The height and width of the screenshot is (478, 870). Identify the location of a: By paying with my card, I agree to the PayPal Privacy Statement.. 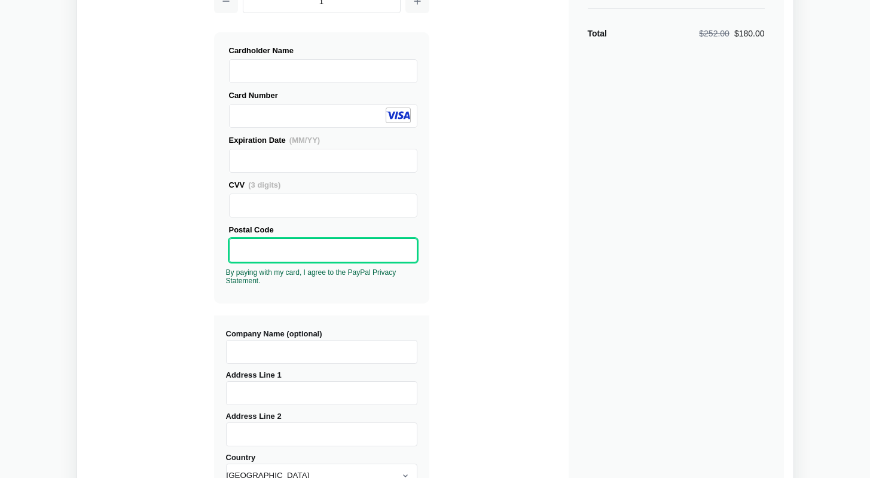
(311, 277).